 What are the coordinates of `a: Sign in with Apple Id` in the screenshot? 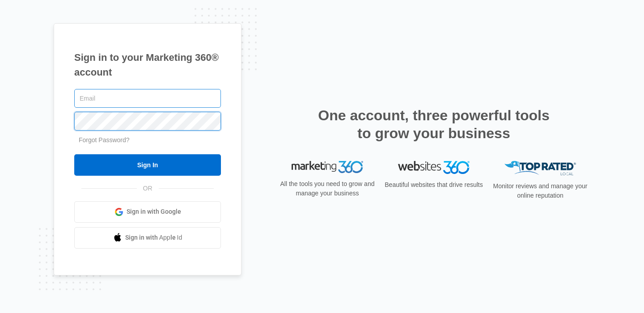 It's located at (147, 238).